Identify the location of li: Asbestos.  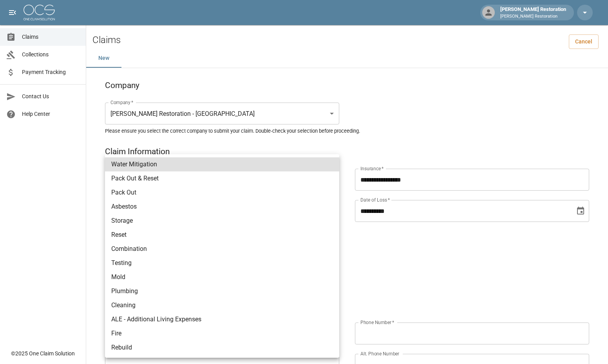
(222, 207).